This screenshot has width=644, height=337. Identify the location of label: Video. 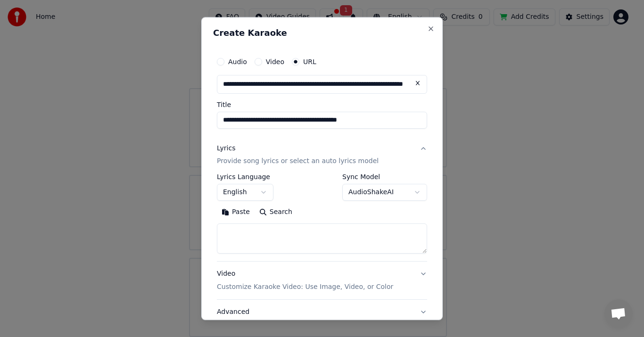
(275, 62).